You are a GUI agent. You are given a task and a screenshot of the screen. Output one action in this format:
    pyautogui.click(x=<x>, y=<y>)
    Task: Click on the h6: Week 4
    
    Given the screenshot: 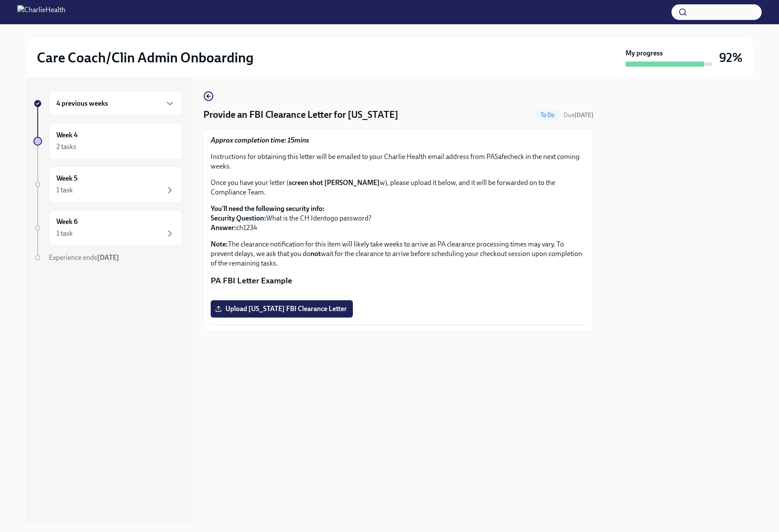 What is the action you would take?
    pyautogui.click(x=67, y=136)
    